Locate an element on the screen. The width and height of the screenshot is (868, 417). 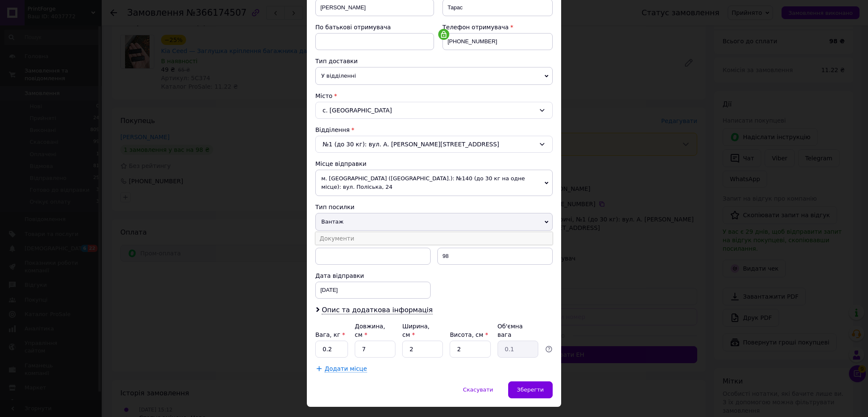
label: Довжина, см is located at coordinates (370, 330).